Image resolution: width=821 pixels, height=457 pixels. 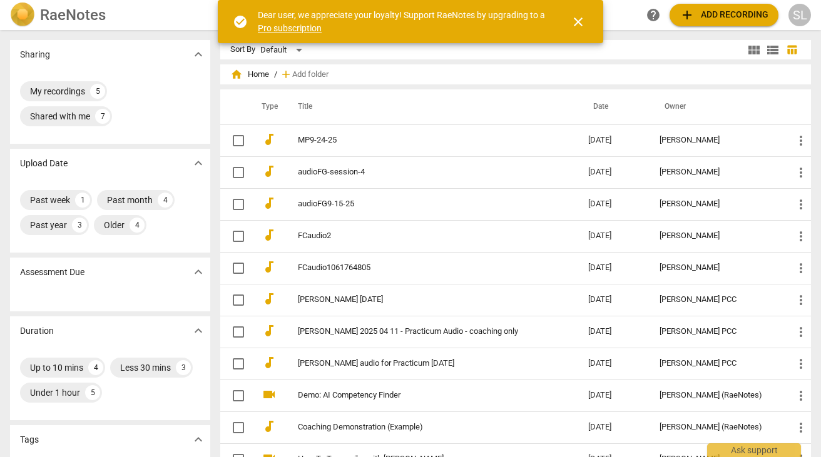 I want to click on div: Ask support, so click(x=754, y=450).